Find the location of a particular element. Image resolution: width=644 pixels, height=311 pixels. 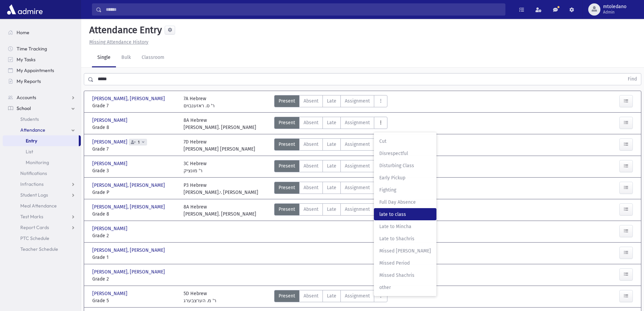

a: My Appointments is located at coordinates (42, 70).